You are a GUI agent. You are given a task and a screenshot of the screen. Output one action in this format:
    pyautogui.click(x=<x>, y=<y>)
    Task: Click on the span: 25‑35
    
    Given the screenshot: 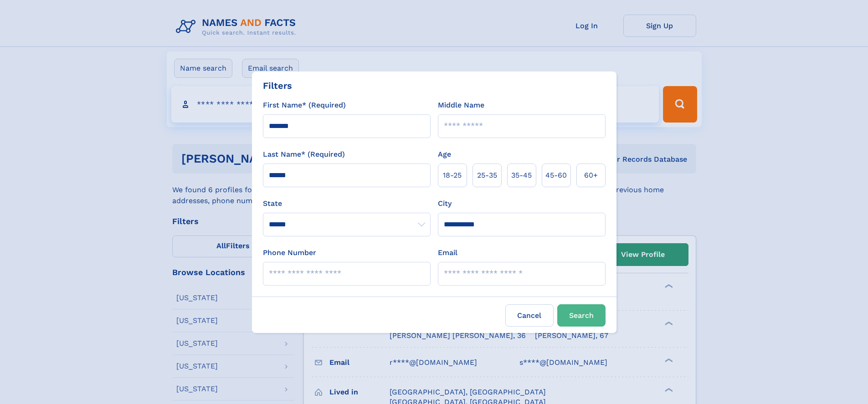 What is the action you would take?
    pyautogui.click(x=487, y=175)
    